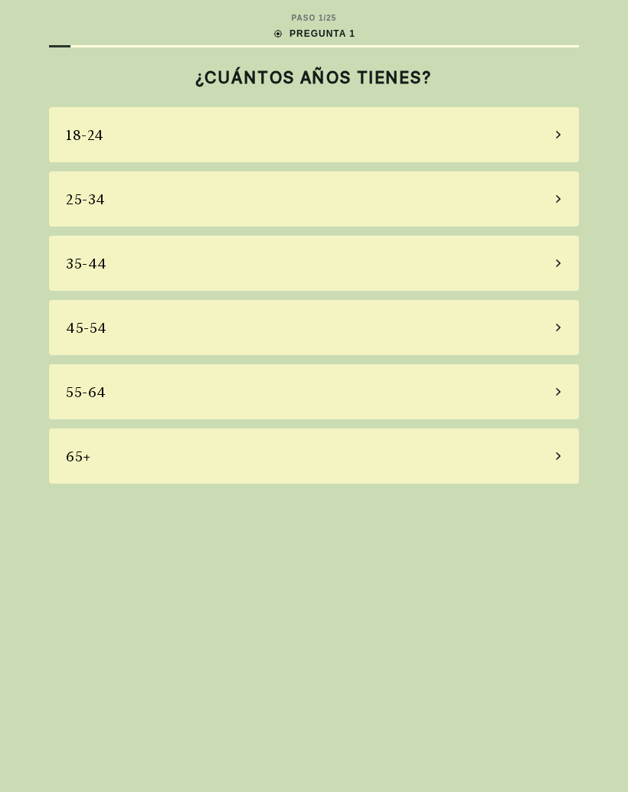  Describe the element at coordinates (86, 328) in the screenshot. I see `div: 45-54` at that location.